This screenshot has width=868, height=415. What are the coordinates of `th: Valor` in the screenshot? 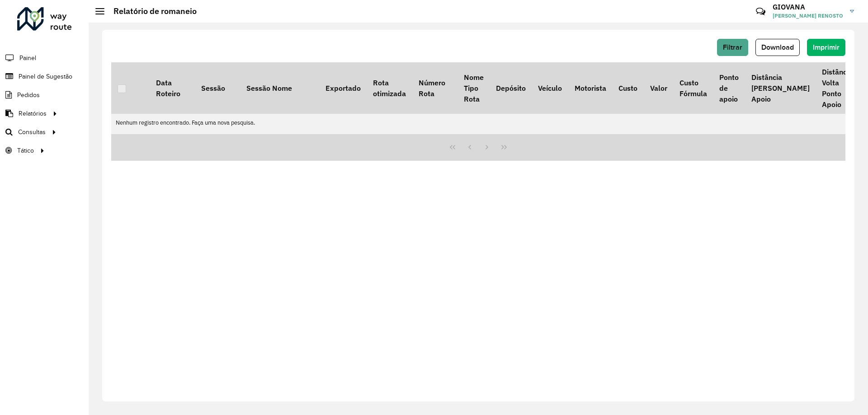 It's located at (658, 89).